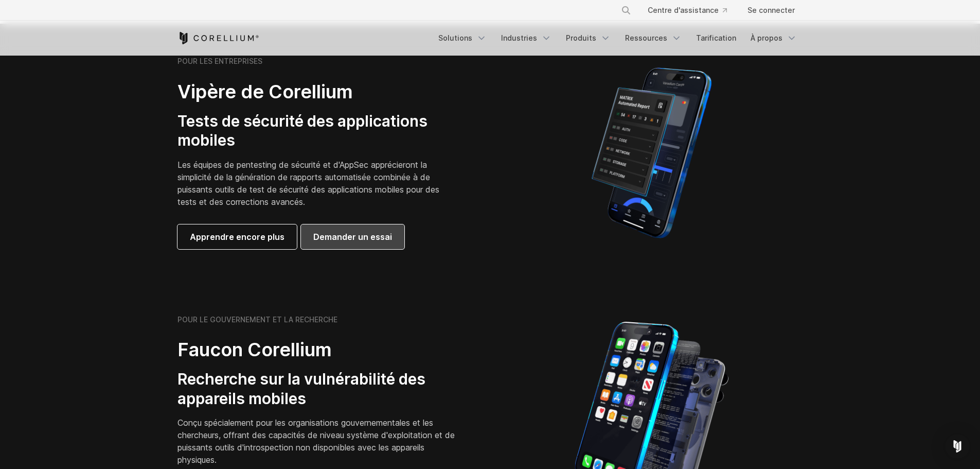  What do you see at coordinates (237, 237) in the screenshot?
I see `font: Apprendre encore plus` at bounding box center [237, 237].